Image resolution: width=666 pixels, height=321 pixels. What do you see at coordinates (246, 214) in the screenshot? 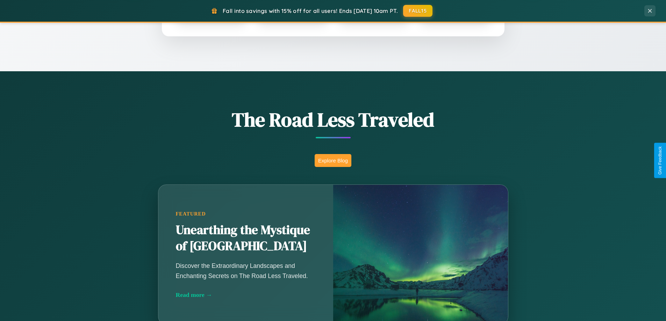
I see `div: Featured` at bounding box center [246, 214].